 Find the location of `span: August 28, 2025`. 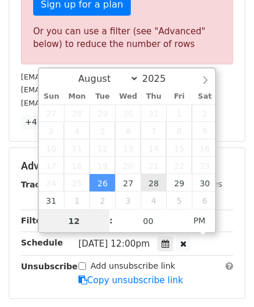

span: August 28, 2025 is located at coordinates (153, 183).